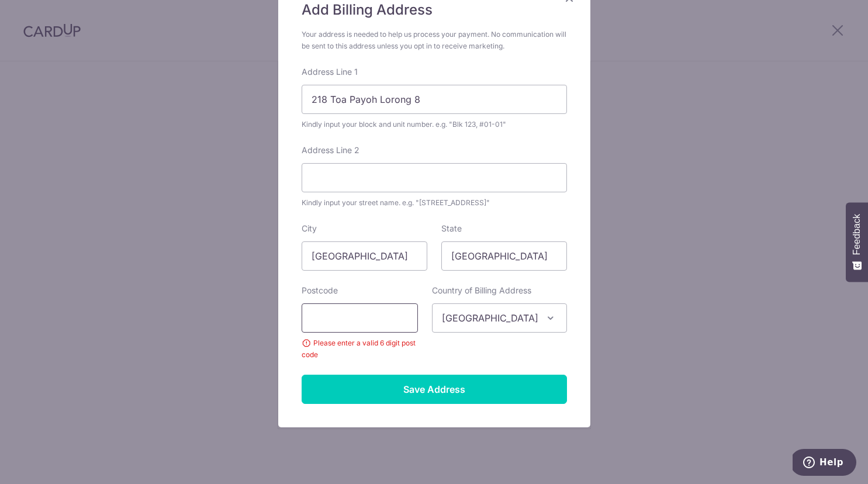 Image resolution: width=868 pixels, height=484 pixels. Describe the element at coordinates (499, 318) in the screenshot. I see `span: Singapore` at that location.